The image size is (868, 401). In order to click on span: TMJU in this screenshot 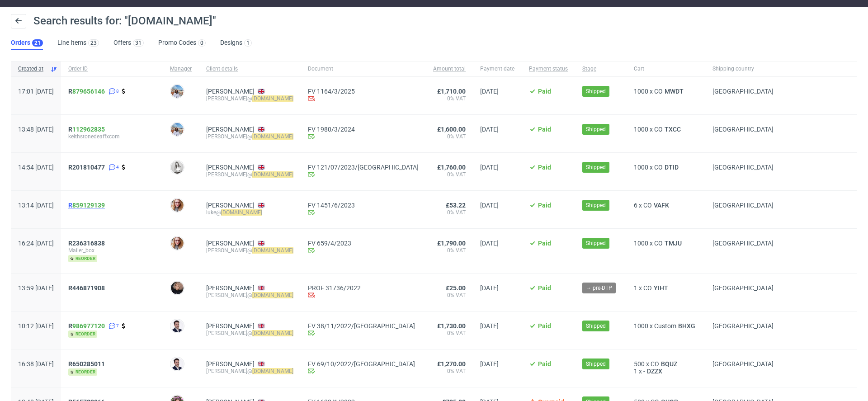, I will do `click(673, 243)`.